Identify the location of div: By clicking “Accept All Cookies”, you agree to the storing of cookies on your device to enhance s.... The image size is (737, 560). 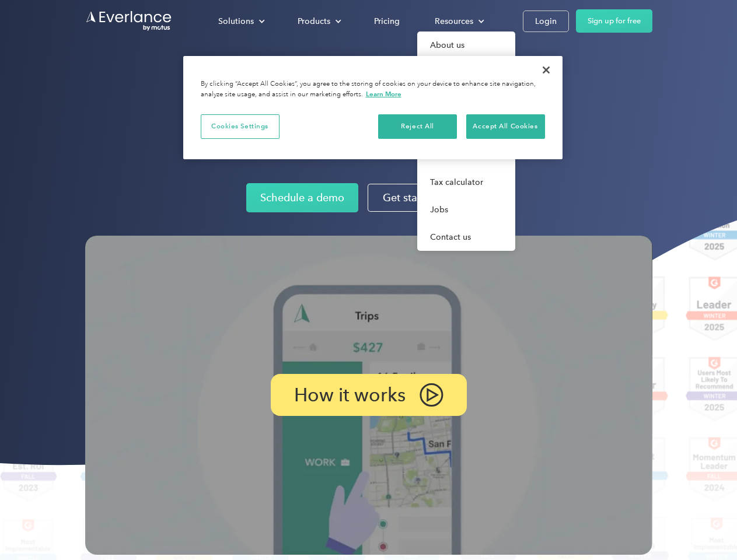
(373, 89).